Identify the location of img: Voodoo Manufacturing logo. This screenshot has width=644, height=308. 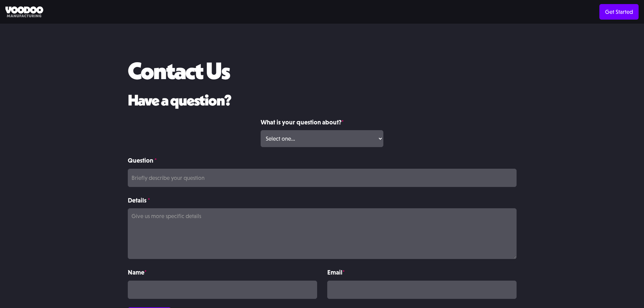
(24, 12).